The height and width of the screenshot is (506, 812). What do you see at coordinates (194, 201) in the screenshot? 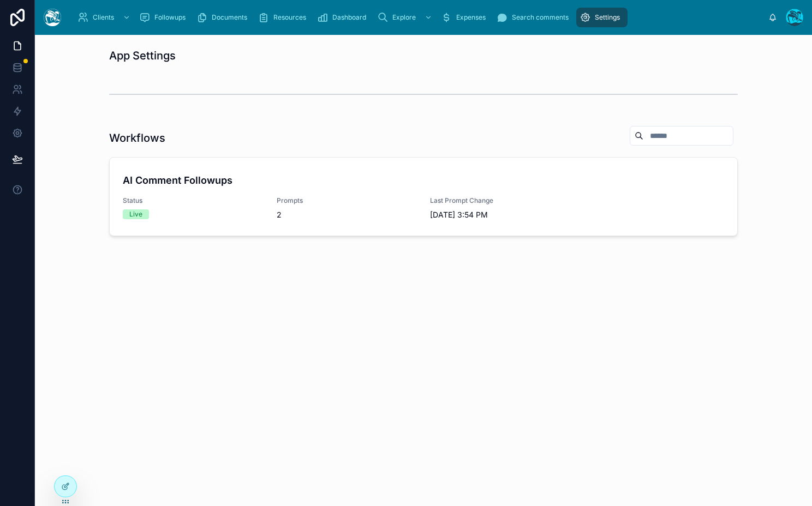
I see `span: Status` at bounding box center [194, 201].